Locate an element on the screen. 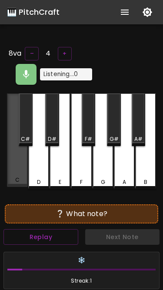 This screenshot has height=290, width=163. a: 🎹 PitchCraft is located at coordinates (33, 12).